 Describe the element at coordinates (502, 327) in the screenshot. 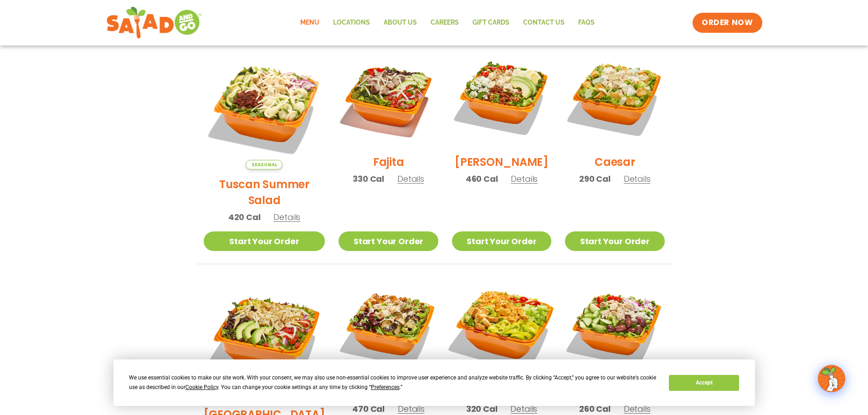

I see `img: Product photo for Buffalo Chicken Salad` at that location.